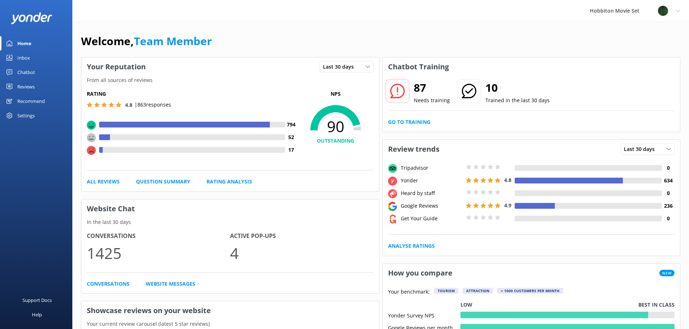  What do you see at coordinates (26, 116) in the screenshot?
I see `div: Settings` at bounding box center [26, 116].